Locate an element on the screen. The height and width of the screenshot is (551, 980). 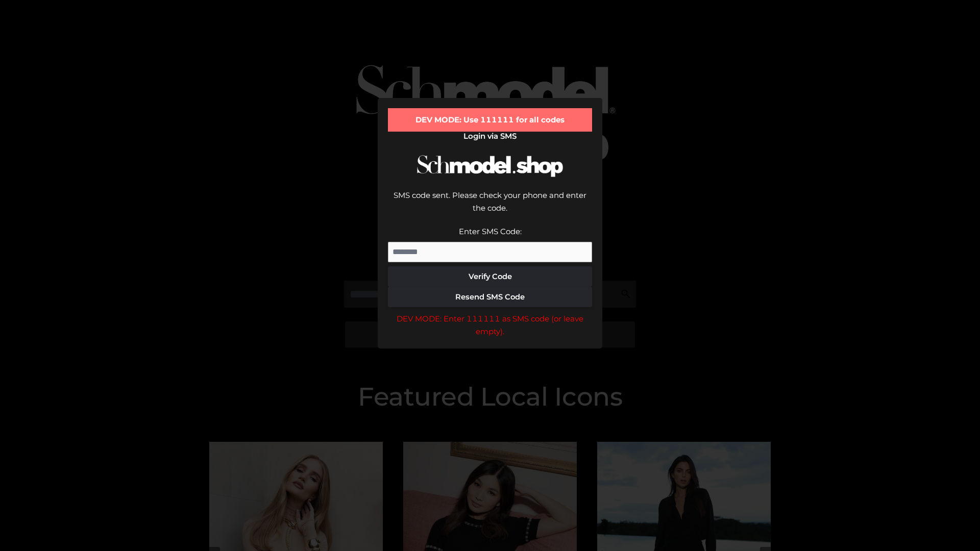
div: DEV MODE: Use 111111 for all codes is located at coordinates (490, 120).